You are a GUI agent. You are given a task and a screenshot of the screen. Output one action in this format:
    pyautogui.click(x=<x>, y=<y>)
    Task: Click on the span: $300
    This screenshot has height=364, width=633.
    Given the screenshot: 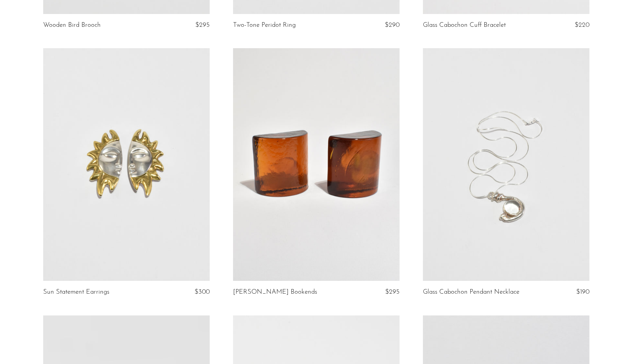 What is the action you would take?
    pyautogui.click(x=202, y=292)
    